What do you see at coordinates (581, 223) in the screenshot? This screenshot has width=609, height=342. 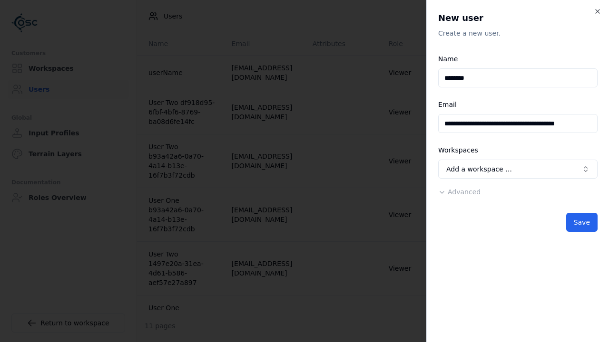 I see `button: Save` at bounding box center [581, 223].